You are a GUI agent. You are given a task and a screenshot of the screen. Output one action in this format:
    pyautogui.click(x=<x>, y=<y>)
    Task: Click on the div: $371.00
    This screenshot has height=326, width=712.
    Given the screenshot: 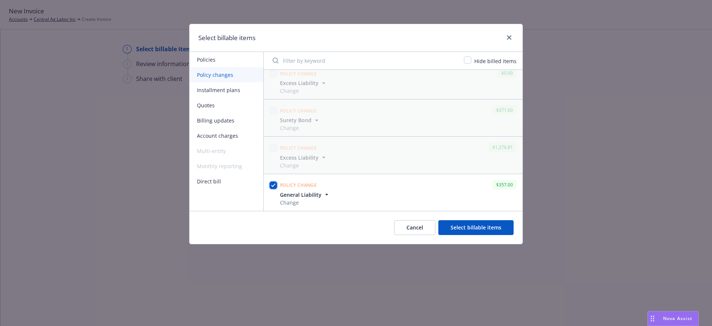 What is the action you would take?
    pyautogui.click(x=504, y=110)
    